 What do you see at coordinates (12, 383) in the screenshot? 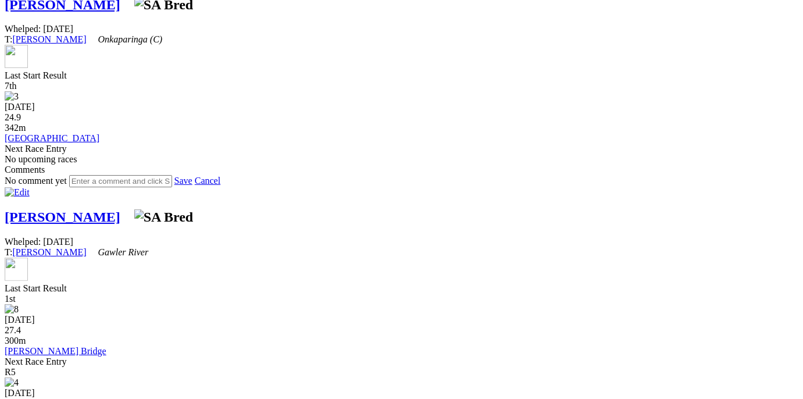
I see `img: 4` at bounding box center [12, 383].